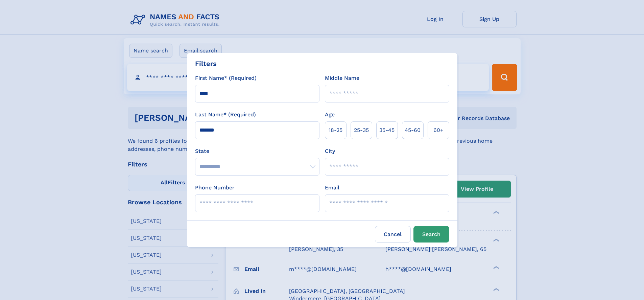 This screenshot has width=644, height=300. What do you see at coordinates (332, 188) in the screenshot?
I see `label: Email` at bounding box center [332, 188].